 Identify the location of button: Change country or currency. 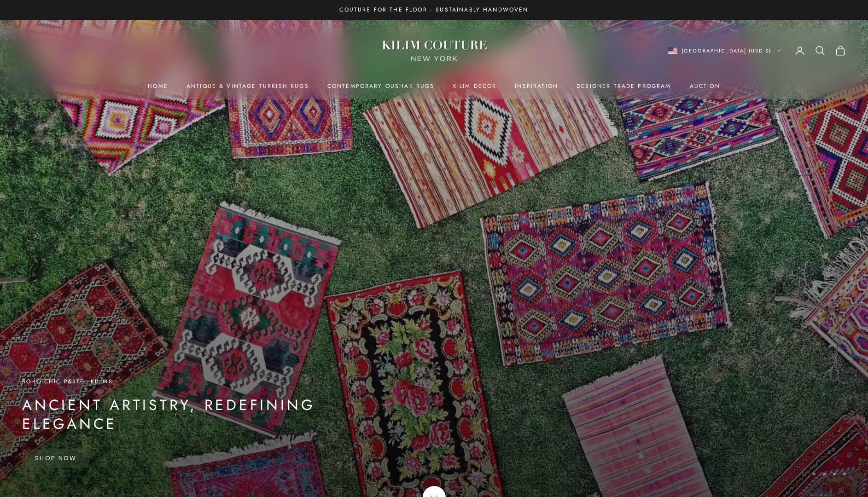
(724, 50).